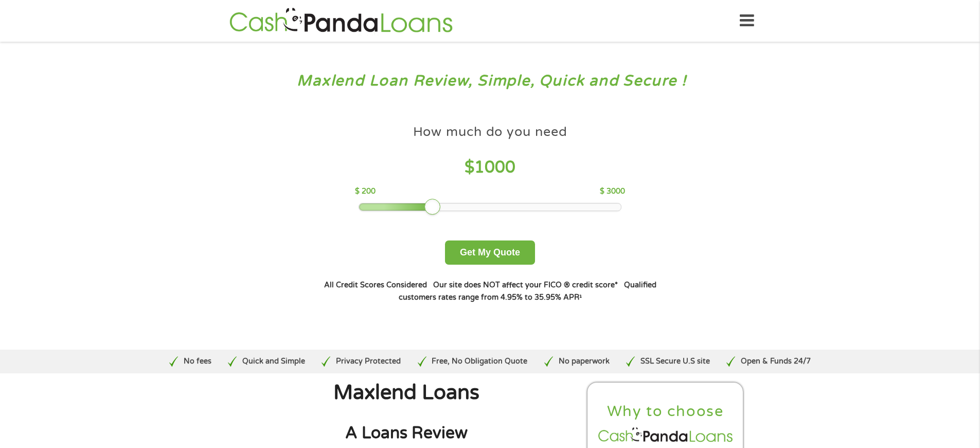 The image size is (980, 448). I want to click on span: 1000, so click(495, 168).